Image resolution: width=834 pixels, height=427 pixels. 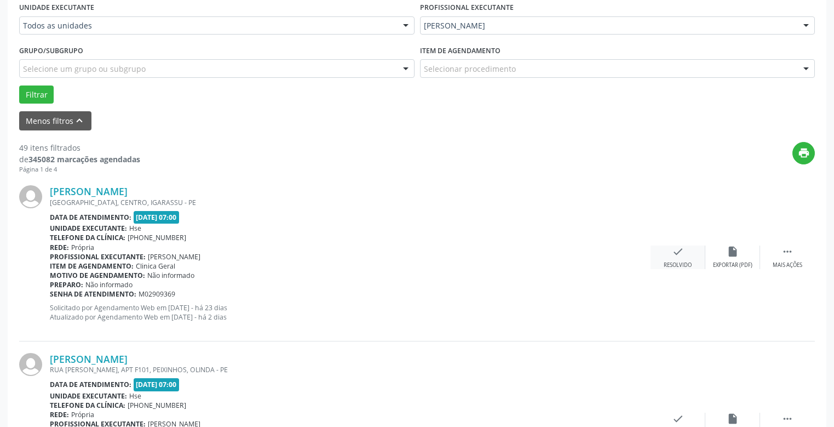 What do you see at coordinates (93, 294) in the screenshot?
I see `b: Senha de atendimento:` at bounding box center [93, 294].